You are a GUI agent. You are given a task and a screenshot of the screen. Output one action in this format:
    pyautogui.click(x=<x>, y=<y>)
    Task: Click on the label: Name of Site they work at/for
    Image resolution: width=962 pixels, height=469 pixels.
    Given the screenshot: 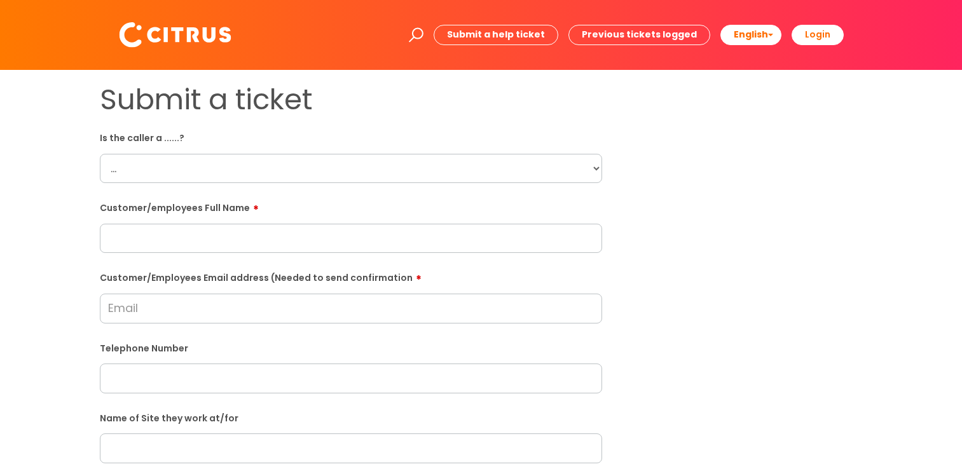 What is the action you would take?
    pyautogui.click(x=351, y=417)
    